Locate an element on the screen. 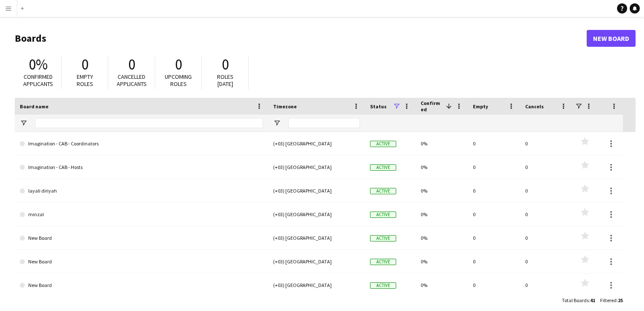 The image size is (644, 311). span: Confirmed applicants is located at coordinates (38, 80).